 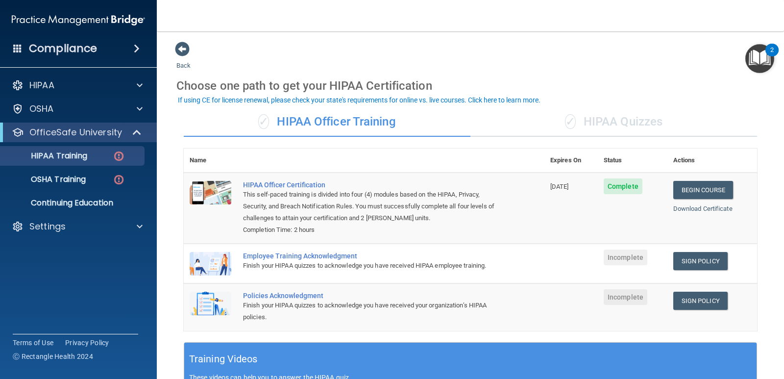 I want to click on a: Begin Course, so click(x=703, y=190).